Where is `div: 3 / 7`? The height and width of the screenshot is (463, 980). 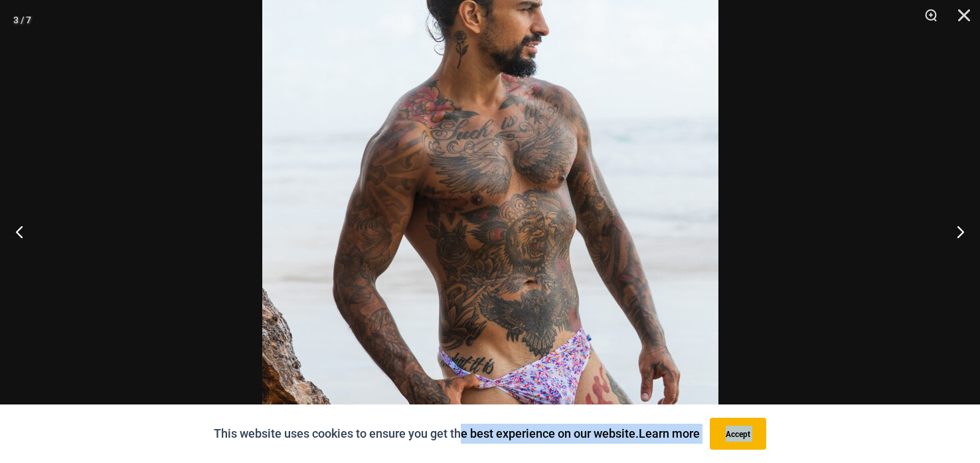 div: 3 / 7 is located at coordinates (22, 20).